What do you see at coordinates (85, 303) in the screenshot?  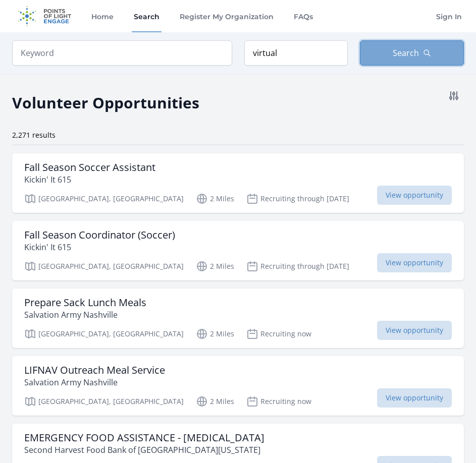 I see `h3: Prepare Sack Lunch Meals` at bounding box center [85, 303].